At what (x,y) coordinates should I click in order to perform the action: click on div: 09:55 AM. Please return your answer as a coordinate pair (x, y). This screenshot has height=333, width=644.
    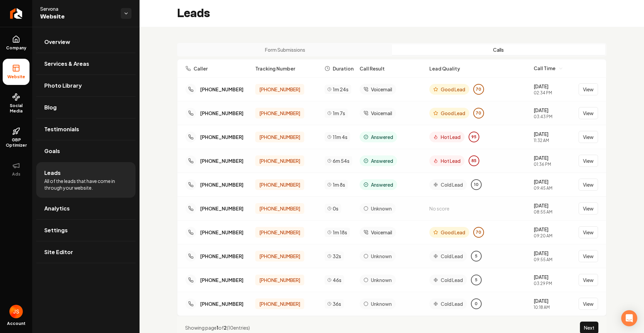
    Looking at the image, I should click on (543, 259).